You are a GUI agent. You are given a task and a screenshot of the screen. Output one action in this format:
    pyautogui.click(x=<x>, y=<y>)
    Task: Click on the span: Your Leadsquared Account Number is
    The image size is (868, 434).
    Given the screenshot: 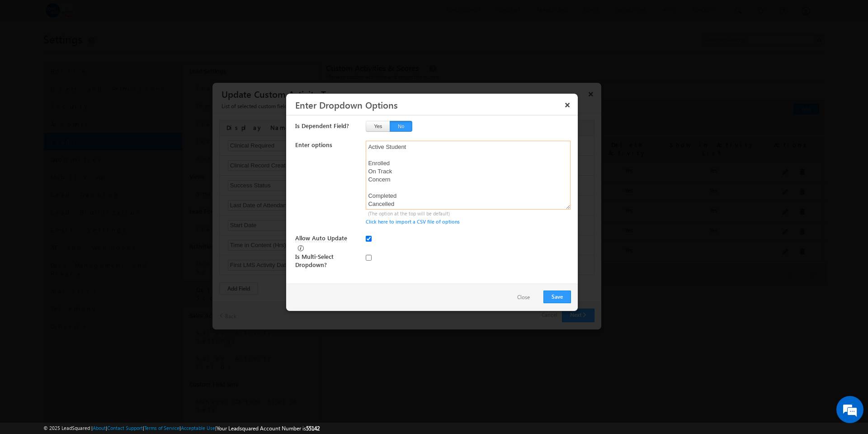 What is the action you would take?
    pyautogui.click(x=268, y=428)
    